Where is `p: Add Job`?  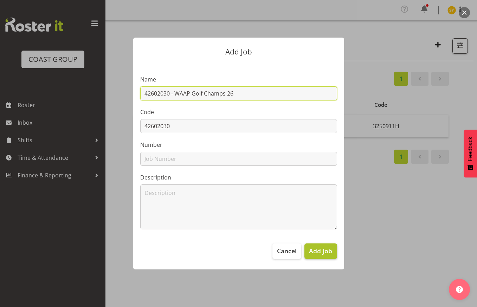 p: Add Job is located at coordinates (239, 52).